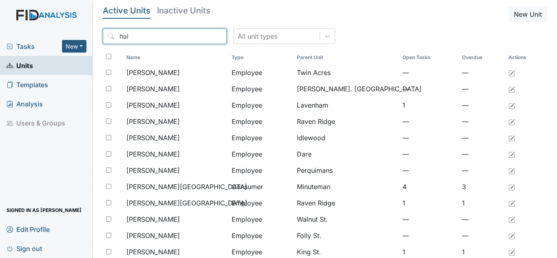  I want to click on div: All unit types, so click(257, 36).